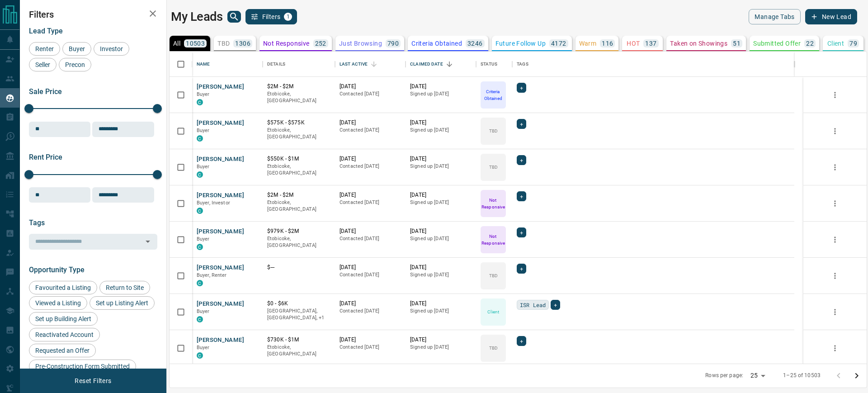 The image size is (868, 393). What do you see at coordinates (607, 44) in the screenshot?
I see `p: 116` at bounding box center [607, 44].